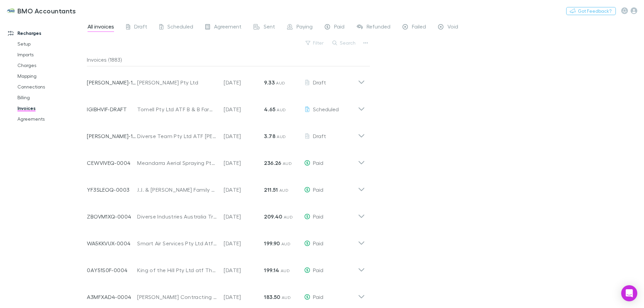 Image resolution: width=644 pixels, height=308 pixels. Describe the element at coordinates (112, 163) in the screenshot. I see `p: CEWVIVEQ-0004` at that location.